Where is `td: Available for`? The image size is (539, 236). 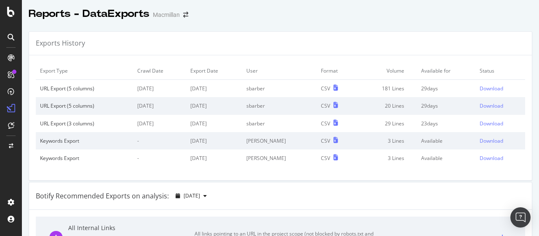
td: Available for is located at coordinates (446, 71).